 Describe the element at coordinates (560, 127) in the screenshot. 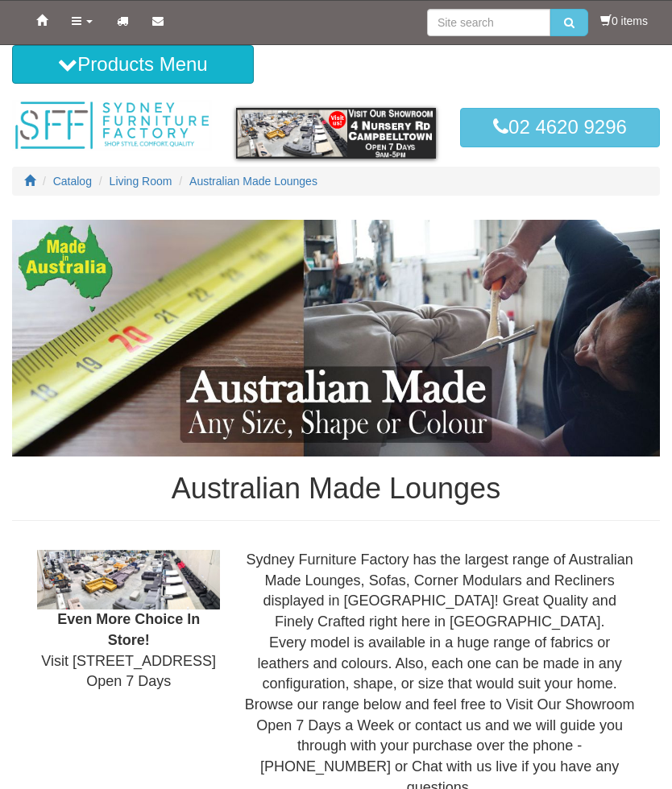

I see `a: 02 4620 9296` at that location.